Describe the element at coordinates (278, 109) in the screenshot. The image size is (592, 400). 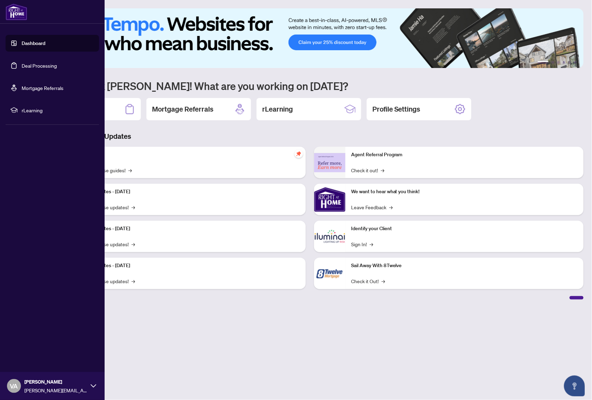
I see `h2: rLearning` at that location.